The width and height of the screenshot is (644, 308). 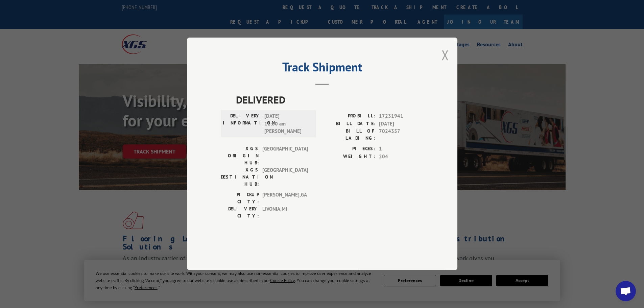 I want to click on span: 17231941, so click(x=401, y=116).